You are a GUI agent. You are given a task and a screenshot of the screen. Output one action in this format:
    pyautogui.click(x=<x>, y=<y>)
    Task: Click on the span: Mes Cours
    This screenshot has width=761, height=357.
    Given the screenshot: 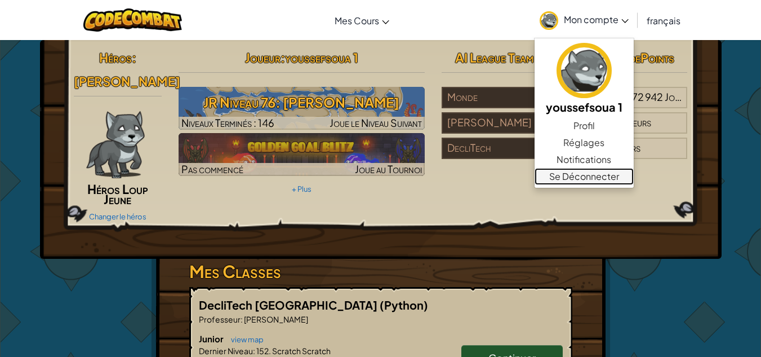 What is the action you would take?
    pyautogui.click(x=357, y=20)
    